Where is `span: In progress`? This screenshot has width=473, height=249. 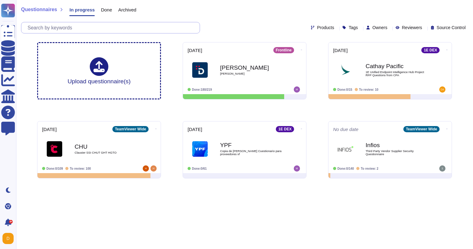 span: In progress is located at coordinates (82, 10).